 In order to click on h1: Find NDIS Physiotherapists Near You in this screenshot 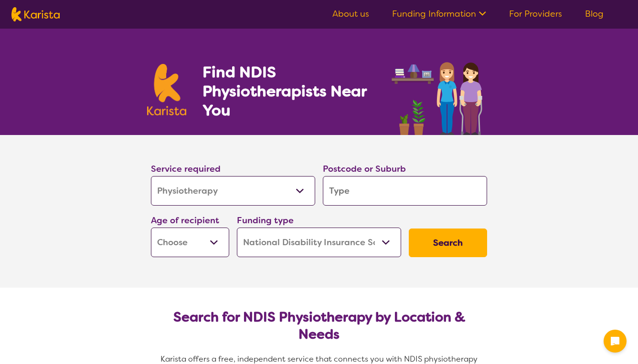, I will do `click(291, 91)`.